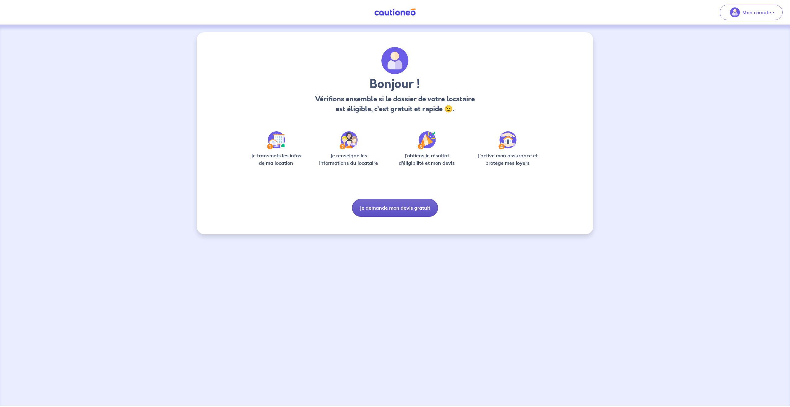 The width and height of the screenshot is (790, 407). I want to click on h3: Bonjour !, so click(395, 84).